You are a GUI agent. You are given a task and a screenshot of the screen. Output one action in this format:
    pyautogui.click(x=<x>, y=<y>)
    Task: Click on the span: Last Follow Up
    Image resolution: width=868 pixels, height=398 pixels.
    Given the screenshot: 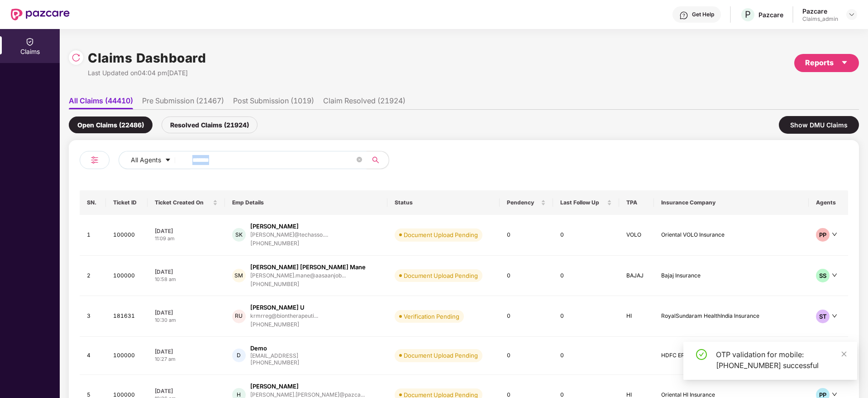 What is the action you would take?
    pyautogui.click(x=582, y=202)
    